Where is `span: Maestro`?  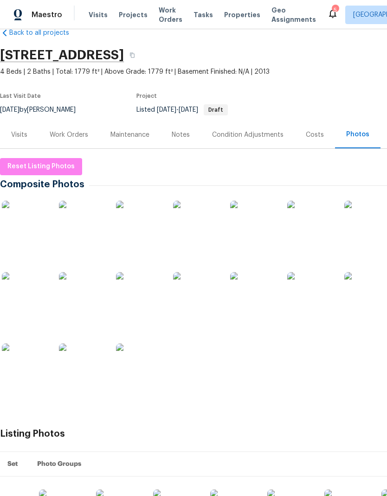
span: Maestro is located at coordinates (47, 15).